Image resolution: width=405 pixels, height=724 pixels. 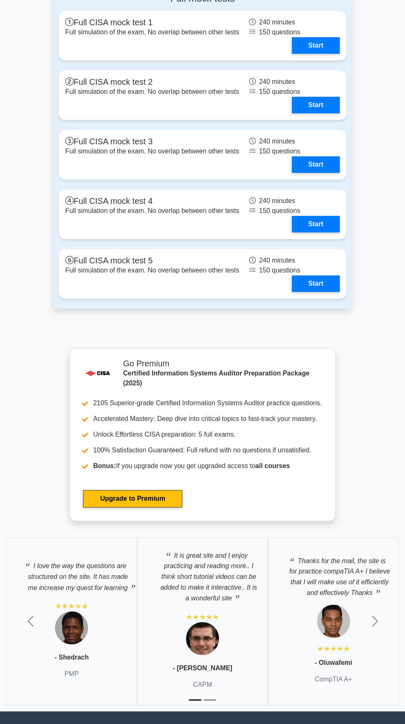 I want to click on button: Slide 1, so click(x=195, y=700).